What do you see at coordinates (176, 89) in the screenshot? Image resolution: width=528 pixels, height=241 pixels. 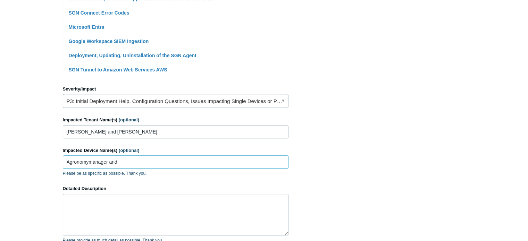 I see `label: Severity/Impact` at bounding box center [176, 89].